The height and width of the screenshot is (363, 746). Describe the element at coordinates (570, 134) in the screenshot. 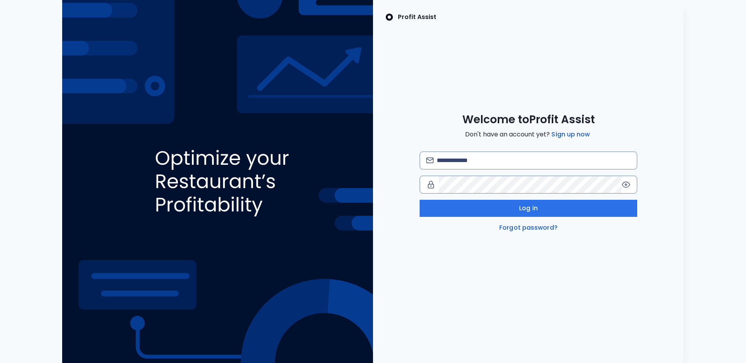

I see `a: Sign up now` at that location.